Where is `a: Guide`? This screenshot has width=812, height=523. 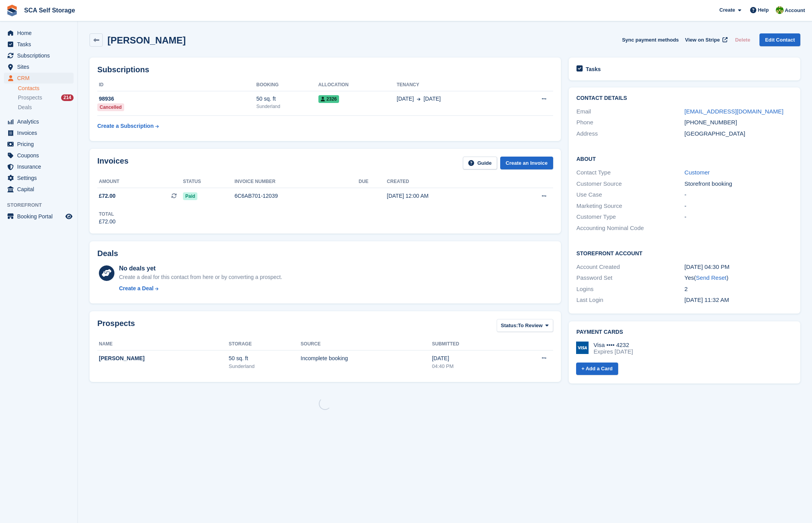
a: Guide is located at coordinates (480, 163).